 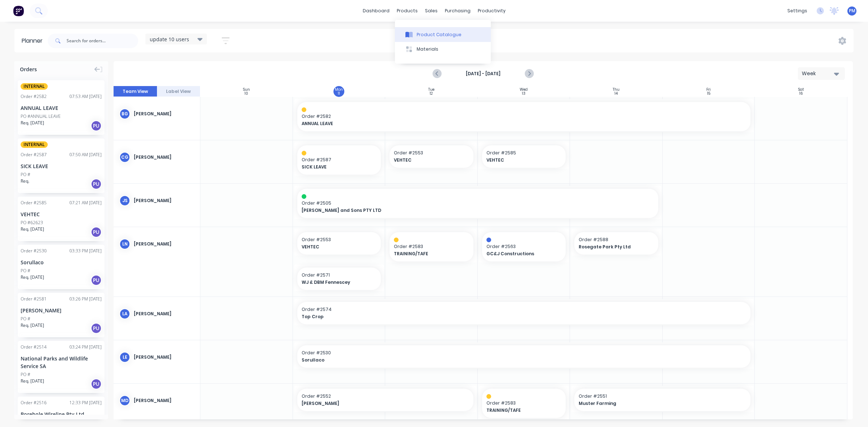 I want to click on div: PO #ANNUAL LEAVE, so click(x=40, y=116).